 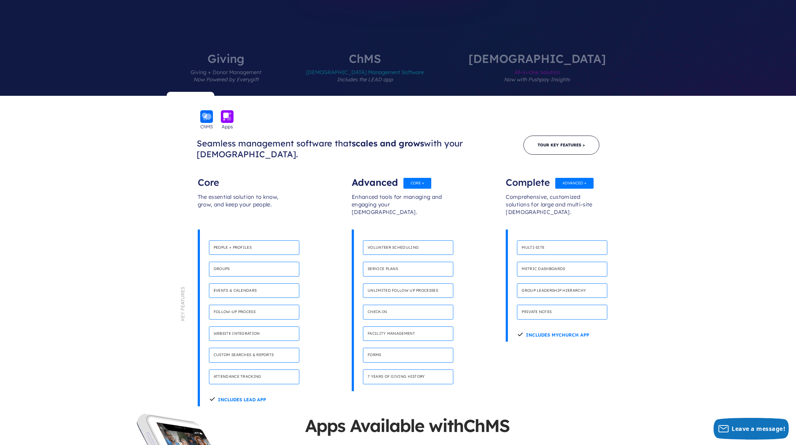 What do you see at coordinates (226, 80) in the screenshot?
I see `span: Giving + Donor Management` at bounding box center [226, 80].